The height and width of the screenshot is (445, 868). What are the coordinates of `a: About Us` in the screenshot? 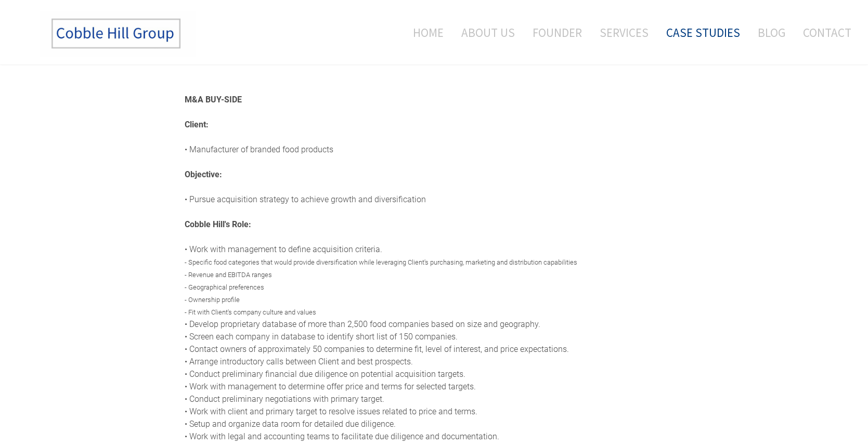 It's located at (488, 32).